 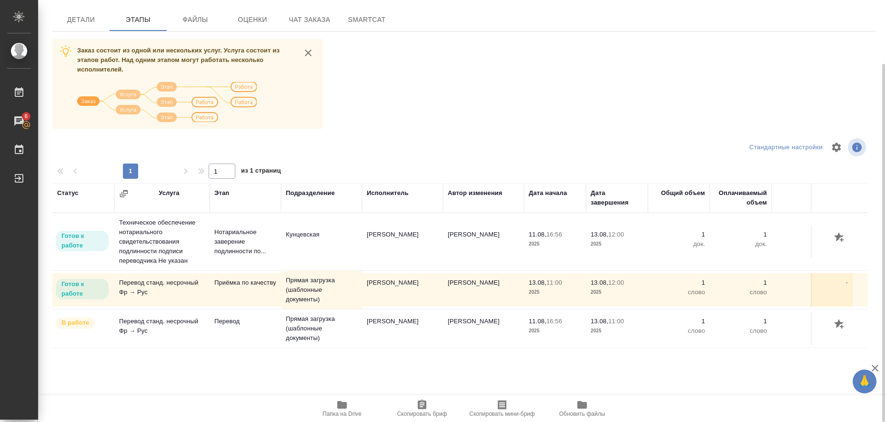 What do you see at coordinates (169, 193) in the screenshot?
I see `div: Услуга` at bounding box center [169, 193].